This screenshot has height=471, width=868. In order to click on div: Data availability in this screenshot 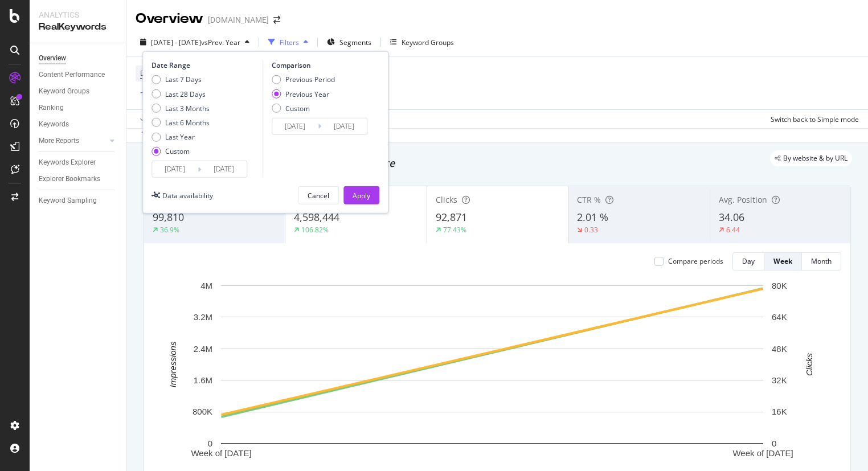, I will do `click(188, 195)`.